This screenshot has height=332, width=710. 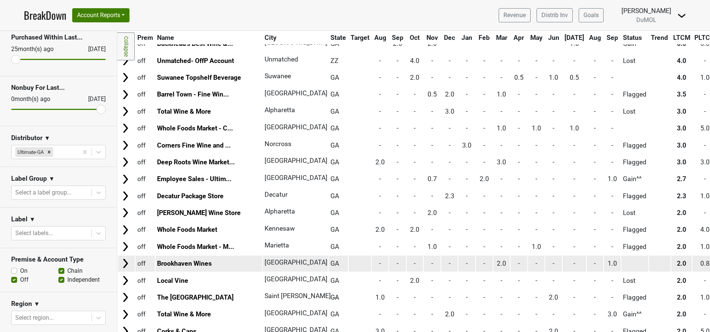 I want to click on th: Oct: activate to sort column ascending, so click(x=415, y=38).